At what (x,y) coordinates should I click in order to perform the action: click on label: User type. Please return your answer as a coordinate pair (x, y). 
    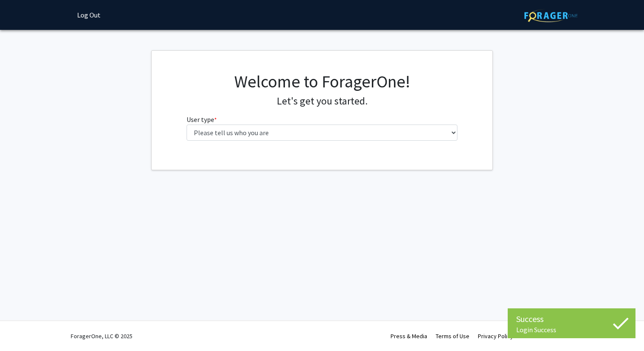
    Looking at the image, I should click on (201, 119).